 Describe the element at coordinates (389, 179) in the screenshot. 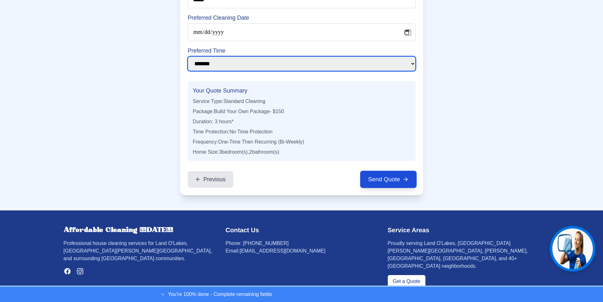

I see `button: Send Quote` at that location.